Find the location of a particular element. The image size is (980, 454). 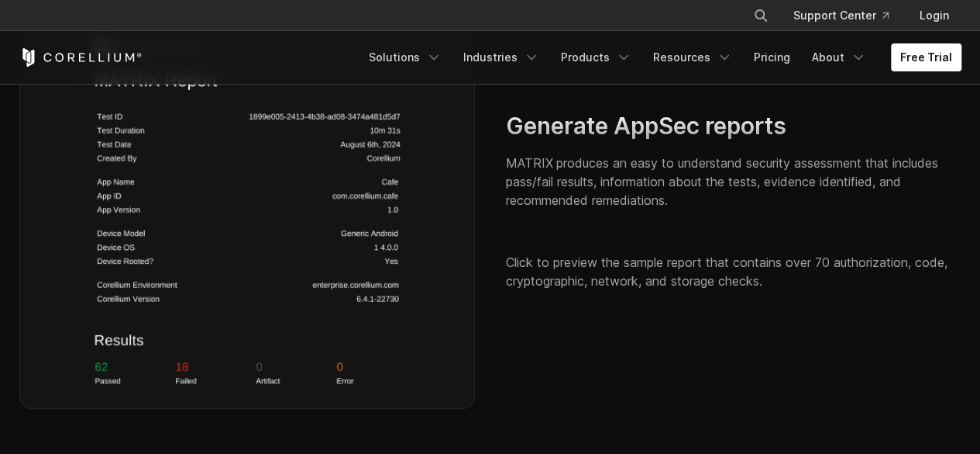

a: Solutions is located at coordinates (405, 57).